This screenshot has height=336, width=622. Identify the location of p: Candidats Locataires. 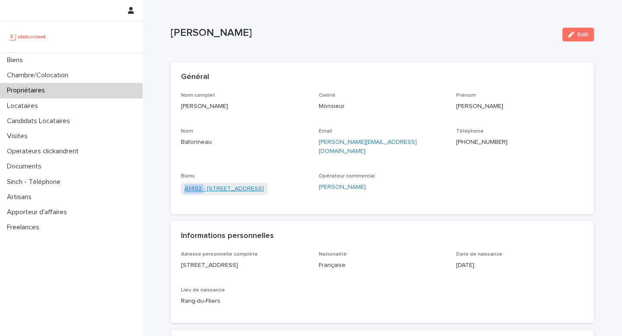
(40, 121).